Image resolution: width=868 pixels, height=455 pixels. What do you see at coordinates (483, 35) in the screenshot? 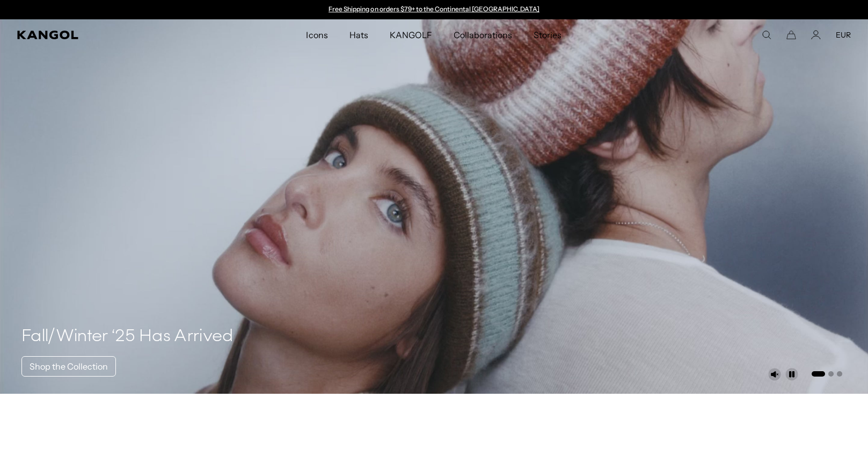
I see `a: Collaborations` at bounding box center [483, 35].